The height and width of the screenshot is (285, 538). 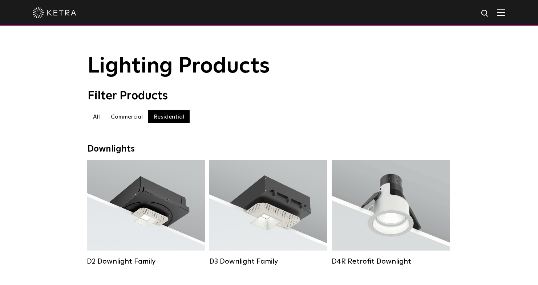 What do you see at coordinates (390, 262) in the screenshot?
I see `div: D4R Retrofit Downlight` at bounding box center [390, 262].